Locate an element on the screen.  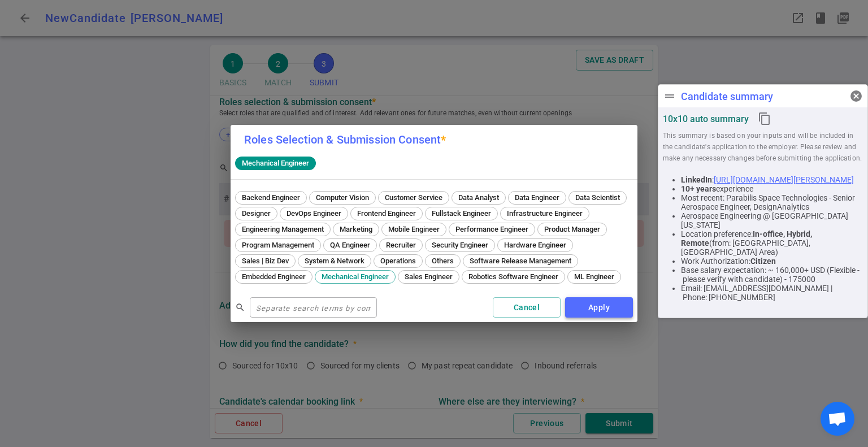
span: Data Engineer is located at coordinates (537, 198).